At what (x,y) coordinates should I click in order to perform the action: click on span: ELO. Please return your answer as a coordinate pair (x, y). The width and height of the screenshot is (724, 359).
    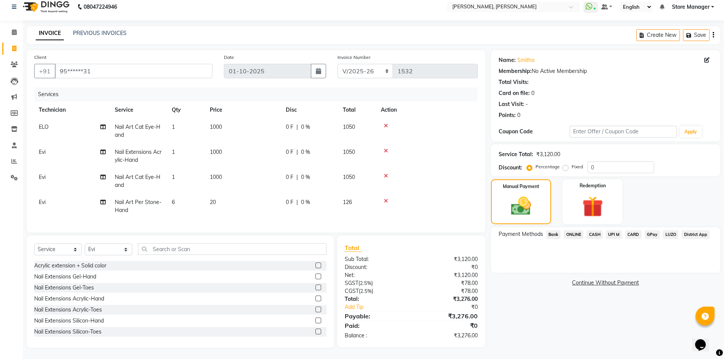
    Looking at the image, I should click on (44, 127).